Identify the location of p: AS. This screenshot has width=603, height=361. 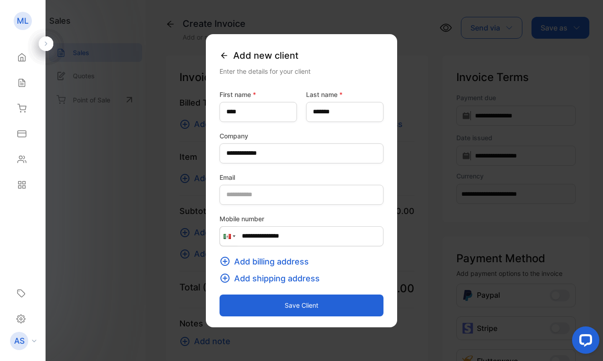
(19, 341).